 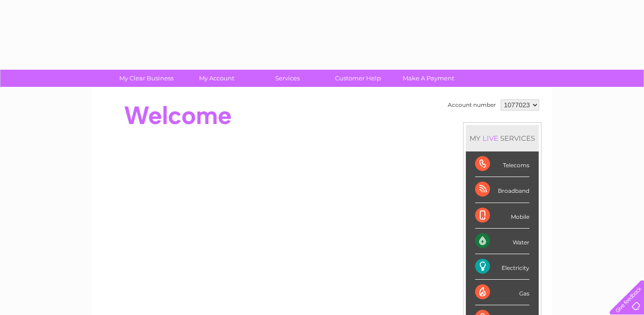 I want to click on div: MY SERVICES, so click(x=502, y=138).